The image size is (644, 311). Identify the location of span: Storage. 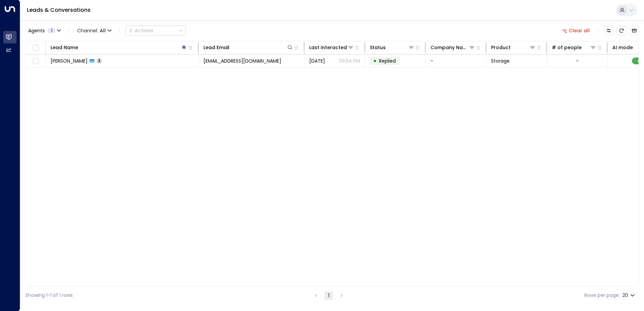
(501, 61).